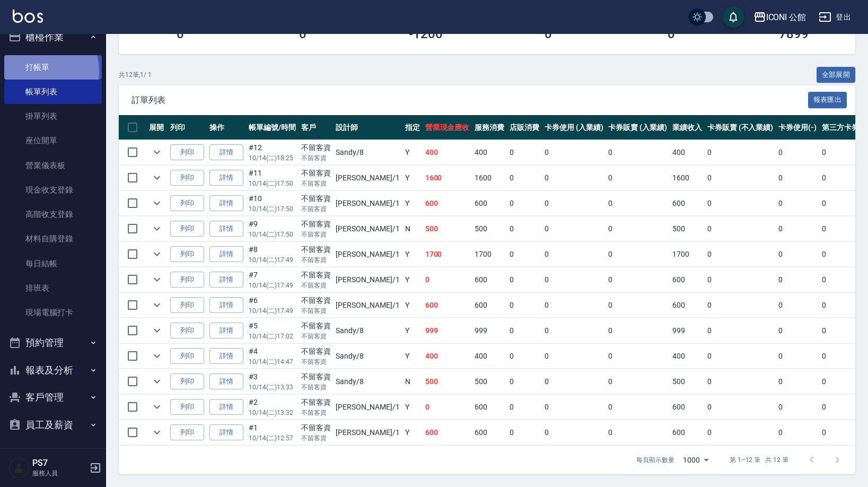  Describe the element at coordinates (687, 178) in the screenshot. I see `td: 1600` at that location.